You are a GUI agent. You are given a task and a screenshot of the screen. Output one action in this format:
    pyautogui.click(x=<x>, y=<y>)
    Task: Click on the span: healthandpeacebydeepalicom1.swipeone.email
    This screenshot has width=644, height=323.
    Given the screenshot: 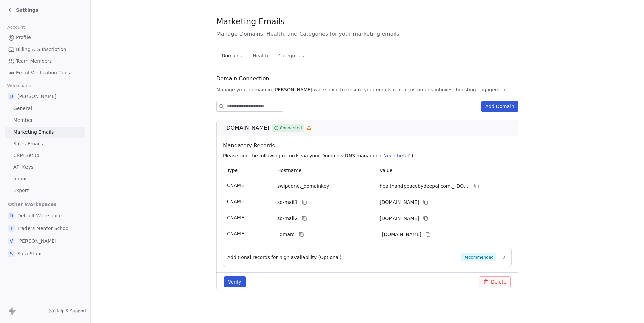 What is the action you would take?
    pyautogui.click(x=399, y=202)
    